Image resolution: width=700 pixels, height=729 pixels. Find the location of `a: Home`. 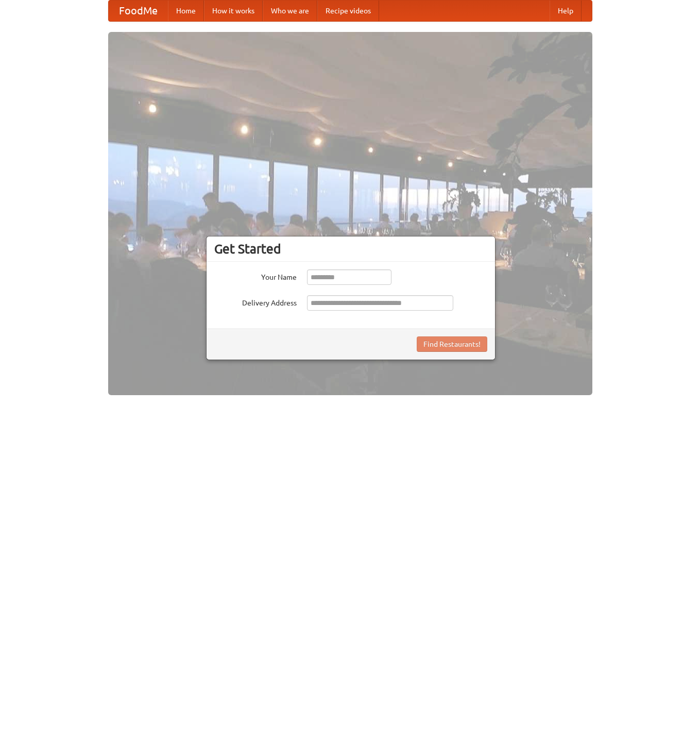

a: Home is located at coordinates (186, 11).